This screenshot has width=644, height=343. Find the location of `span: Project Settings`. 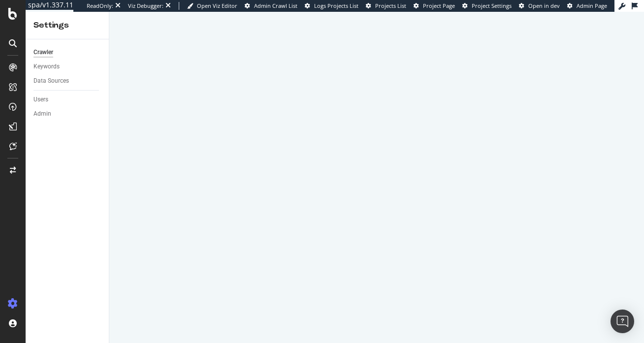

span: Project Settings is located at coordinates (491, 5).